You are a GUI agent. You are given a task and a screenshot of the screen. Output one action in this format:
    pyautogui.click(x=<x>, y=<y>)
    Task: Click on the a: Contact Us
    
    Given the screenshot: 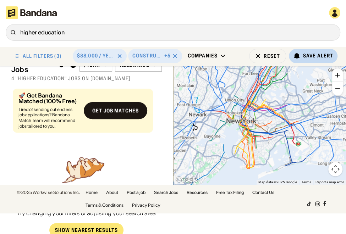 What is the action you would take?
    pyautogui.click(x=263, y=193)
    